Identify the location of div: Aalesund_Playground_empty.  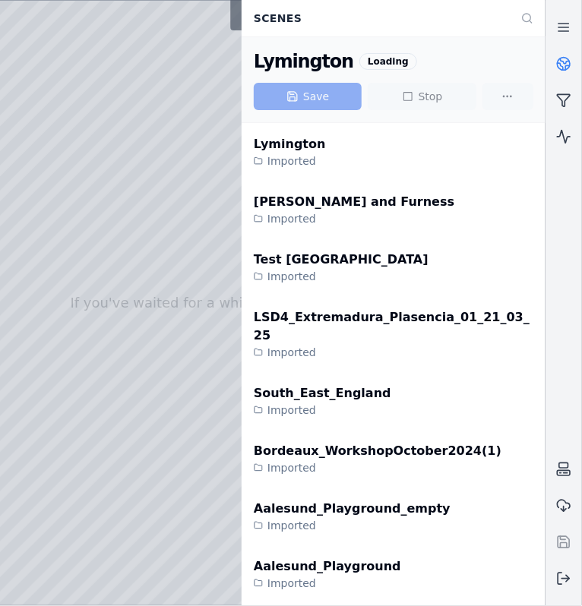
(352, 509).